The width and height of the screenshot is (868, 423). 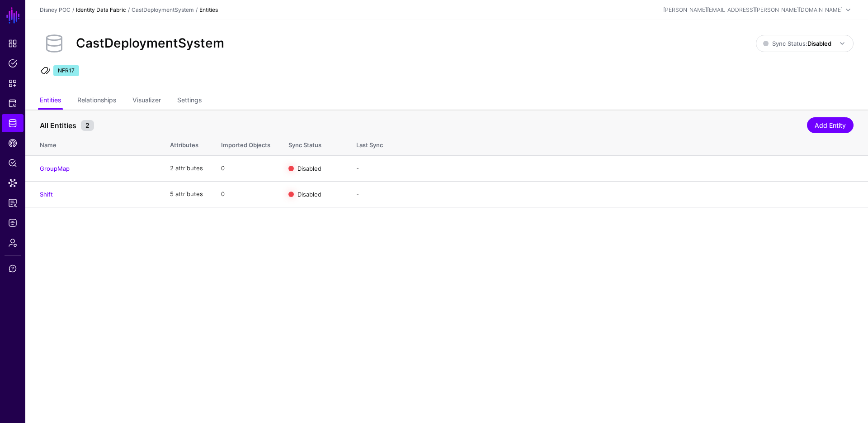 What do you see at coordinates (146, 101) in the screenshot?
I see `a: Visualizer` at bounding box center [146, 101].